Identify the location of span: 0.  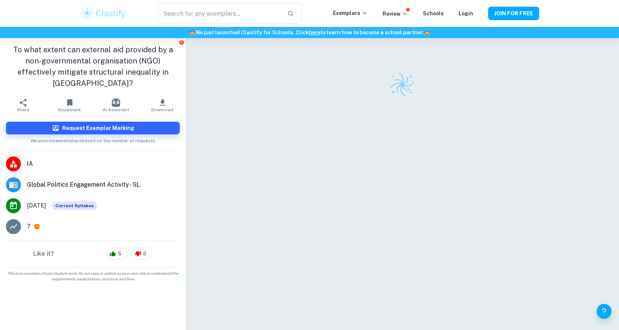
(145, 254).